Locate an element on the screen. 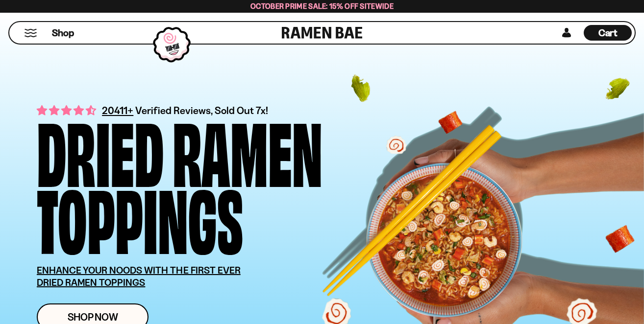 This screenshot has width=644, height=324. span: Shop is located at coordinates (63, 33).